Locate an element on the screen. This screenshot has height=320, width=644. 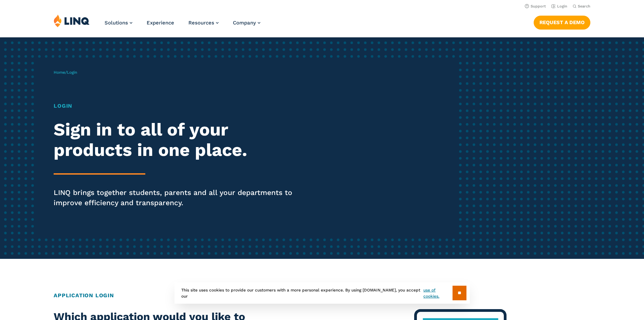
nav: Primary Navigation is located at coordinates (182, 25).